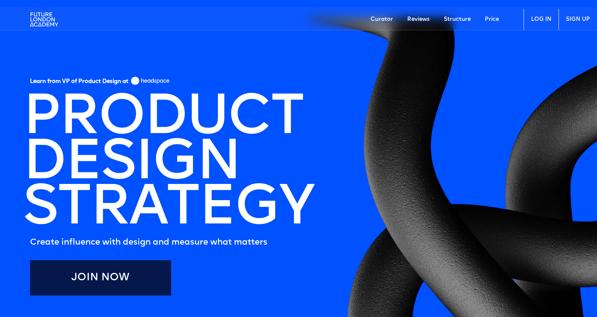  I want to click on h1: PRODUCT DESIGN STRATEGY, so click(168, 164).